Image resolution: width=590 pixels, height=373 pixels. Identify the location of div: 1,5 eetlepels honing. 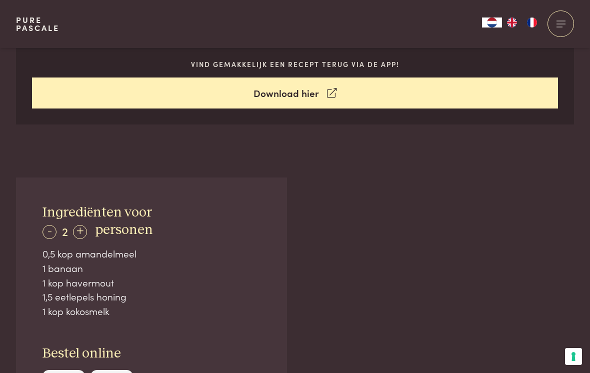
(152, 297).